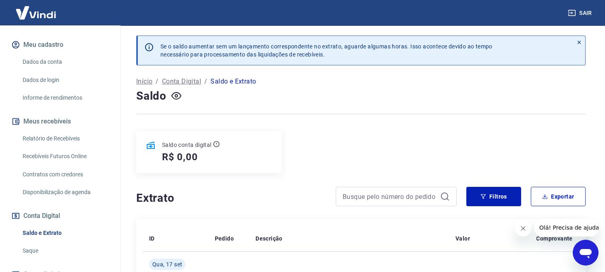  What do you see at coordinates (558, 196) in the screenshot?
I see `button: Exportar` at bounding box center [558, 196].